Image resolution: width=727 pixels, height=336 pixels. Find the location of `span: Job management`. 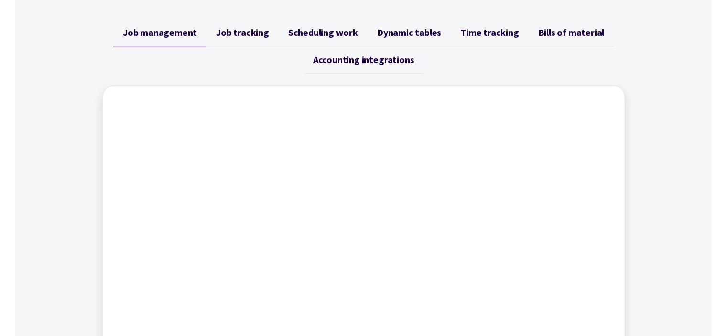

span: Job management is located at coordinates (160, 32).